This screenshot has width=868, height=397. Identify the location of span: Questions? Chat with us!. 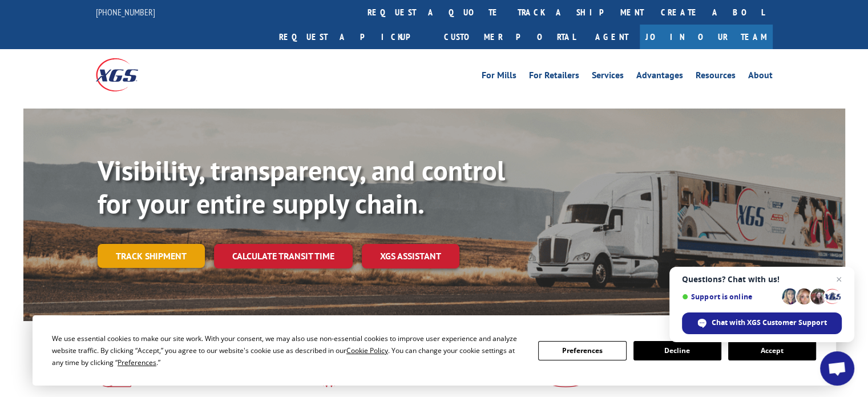
(762, 279).